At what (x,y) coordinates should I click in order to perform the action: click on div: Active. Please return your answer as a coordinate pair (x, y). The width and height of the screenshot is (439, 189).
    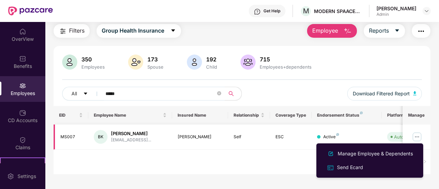
    Looking at the image, I should click on (331, 137).